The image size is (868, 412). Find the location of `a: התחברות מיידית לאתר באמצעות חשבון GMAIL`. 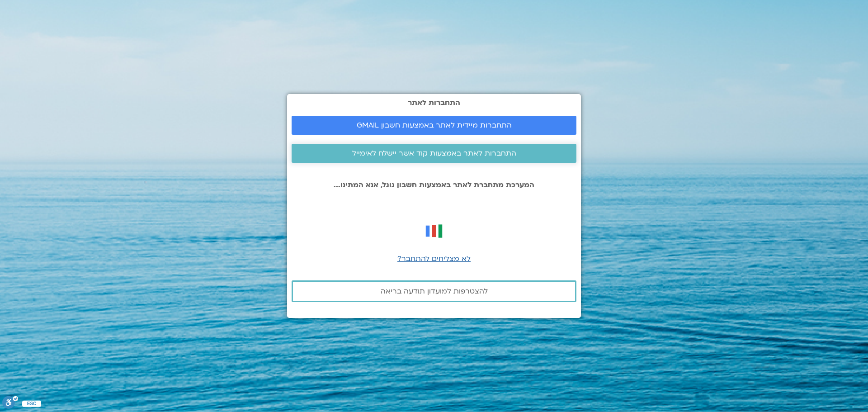

a: התחברות מיידית לאתר באמצעות חשבון GMAIL is located at coordinates (434, 125).